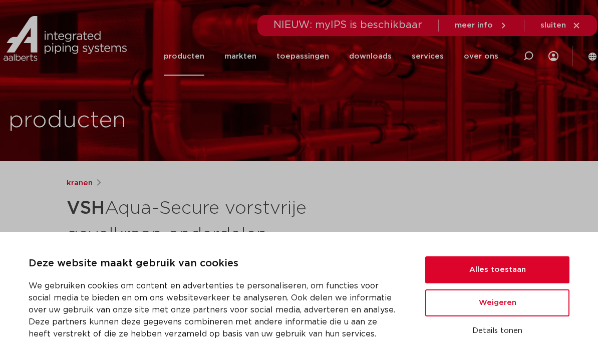  I want to click on strong: VSH, so click(86, 209).